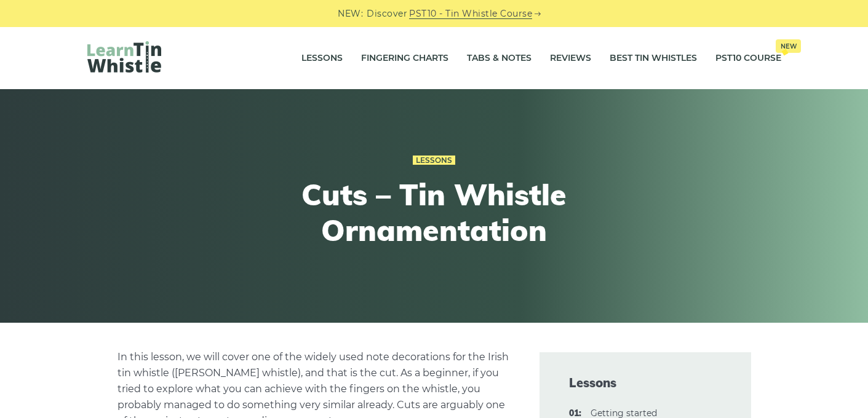 This screenshot has width=868, height=418. What do you see at coordinates (499, 58) in the screenshot?
I see `a: Tabs & Notes` at bounding box center [499, 58].